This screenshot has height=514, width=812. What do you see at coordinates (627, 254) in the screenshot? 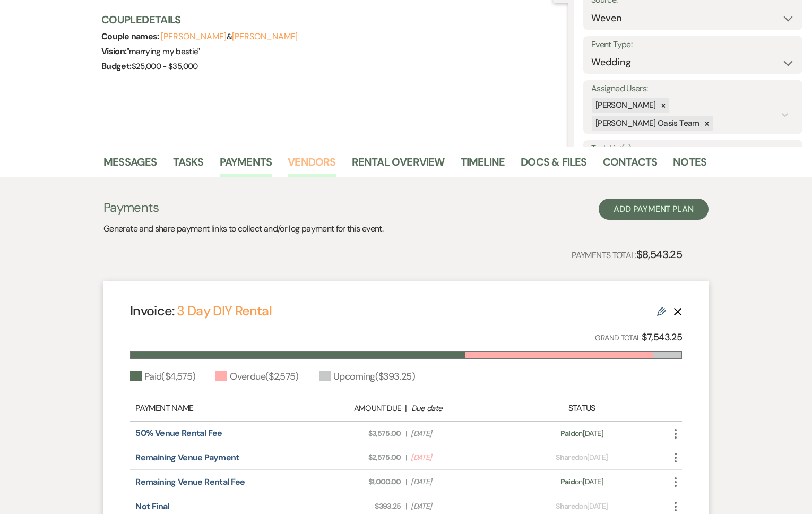
I see `p: Payments Total:` at bounding box center [627, 254].